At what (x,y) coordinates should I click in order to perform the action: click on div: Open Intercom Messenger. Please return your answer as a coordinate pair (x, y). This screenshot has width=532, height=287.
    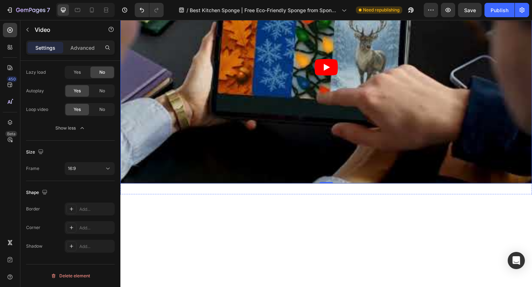
    Looking at the image, I should click on (517, 260).